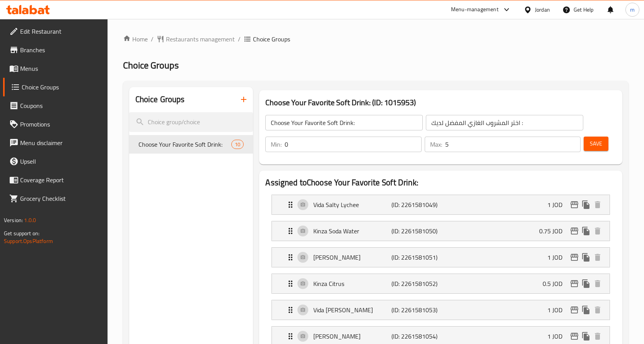  What do you see at coordinates (441, 182) in the screenshot?
I see `h2: Assigned to Choose Your Favorite Soft Drink:` at bounding box center [441, 182].